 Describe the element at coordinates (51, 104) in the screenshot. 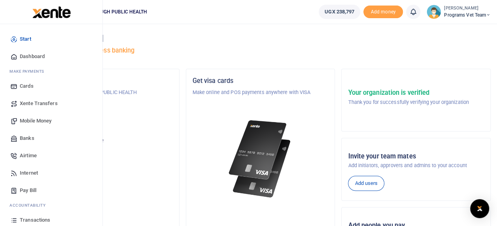

I see `a: Xente Transfers` at that location.